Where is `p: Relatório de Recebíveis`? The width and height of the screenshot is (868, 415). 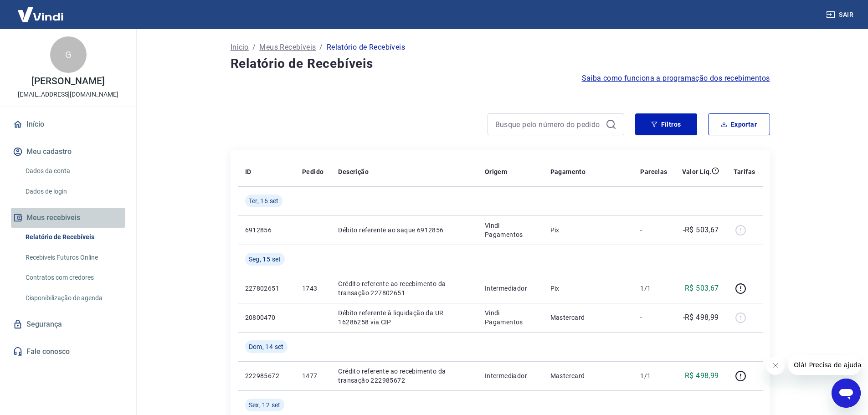 p: Relatório de Recebíveis is located at coordinates (366, 48).